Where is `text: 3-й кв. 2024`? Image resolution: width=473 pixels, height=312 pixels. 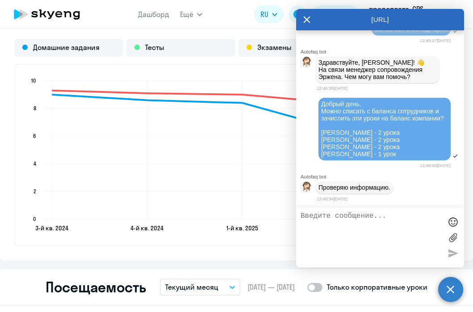
text: 3-й кв. 2024 is located at coordinates (52, 228).